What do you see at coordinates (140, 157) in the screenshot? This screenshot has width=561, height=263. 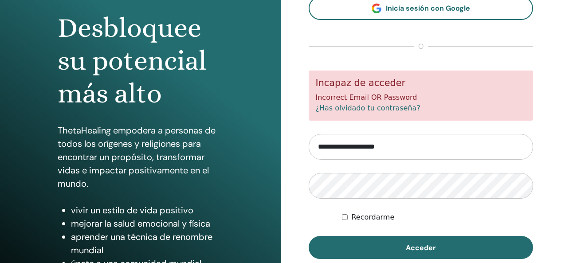 I see `p: ThetaHealing empodera a personas de todos los orígenes y religiones para encontrar un propósito, ...` at bounding box center [140, 157].